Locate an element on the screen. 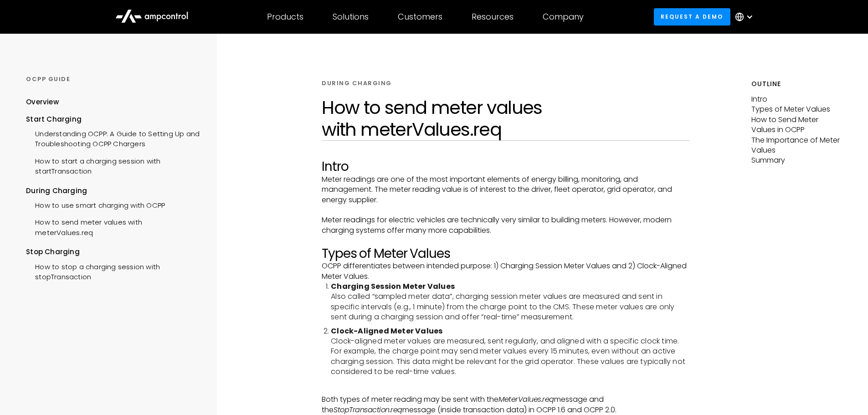 This screenshot has height=415, width=868. div: Start Charging is located at coordinates (112, 120).